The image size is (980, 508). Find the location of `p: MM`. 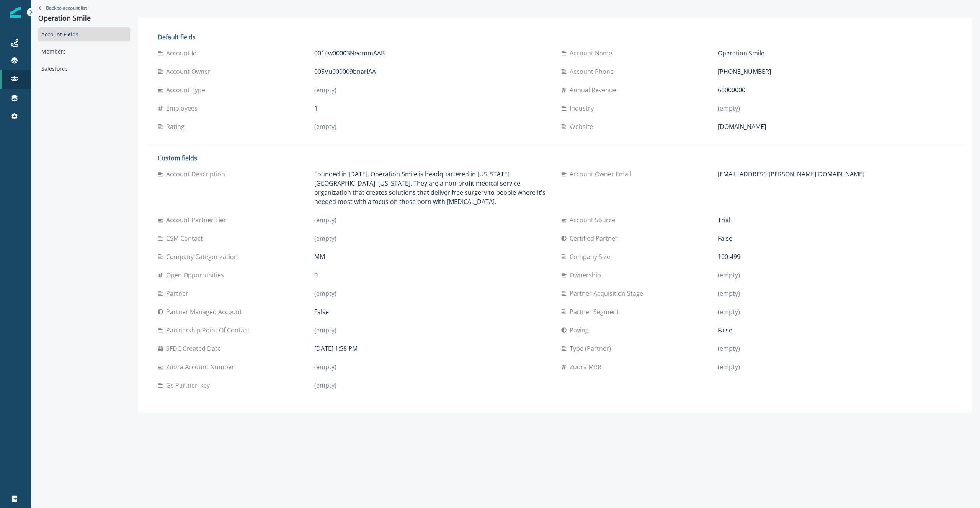

p: MM is located at coordinates (320, 256).